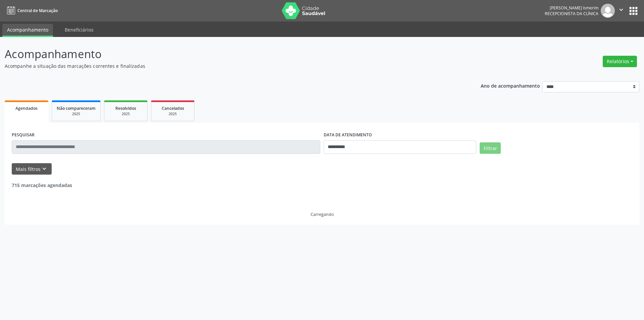 This screenshot has width=644, height=320. I want to click on p: Acompanhamento, so click(227, 54).